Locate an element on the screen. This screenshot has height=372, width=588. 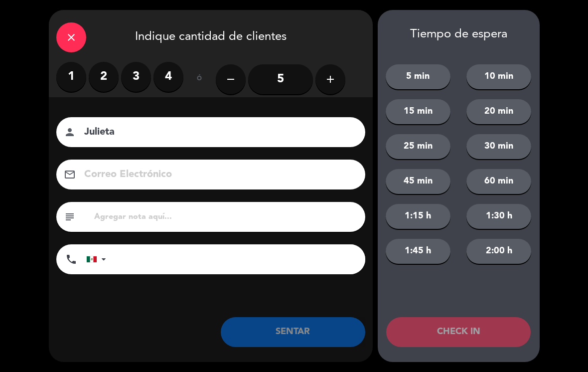
button: 20 min is located at coordinates (499, 112).